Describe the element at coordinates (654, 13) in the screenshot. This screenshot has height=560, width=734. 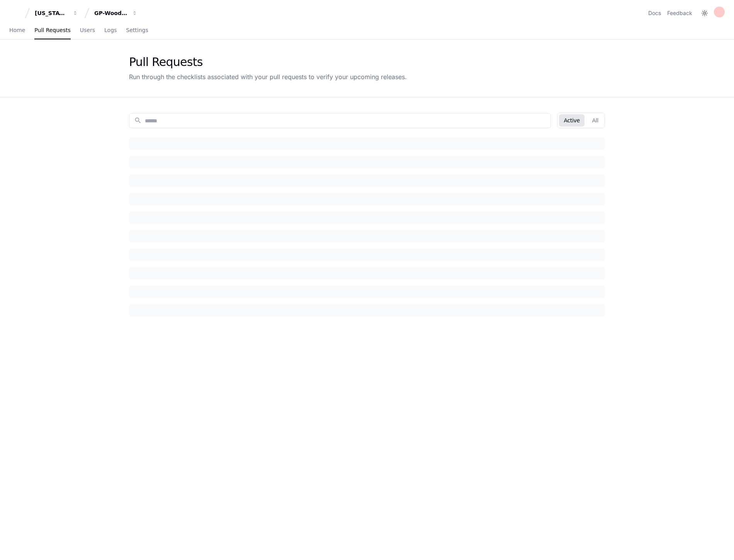
I see `a: Docs` at that location.